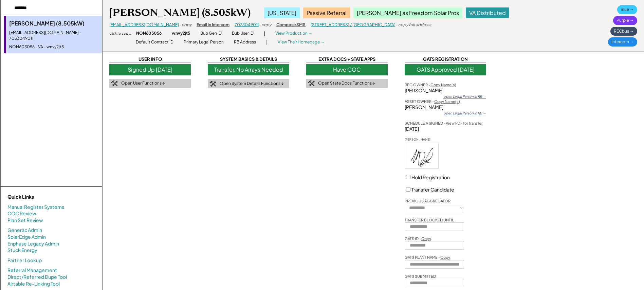  Describe the element at coordinates (37, 277) in the screenshot. I see `a: Direct/Referred Dupe Tool` at that location.